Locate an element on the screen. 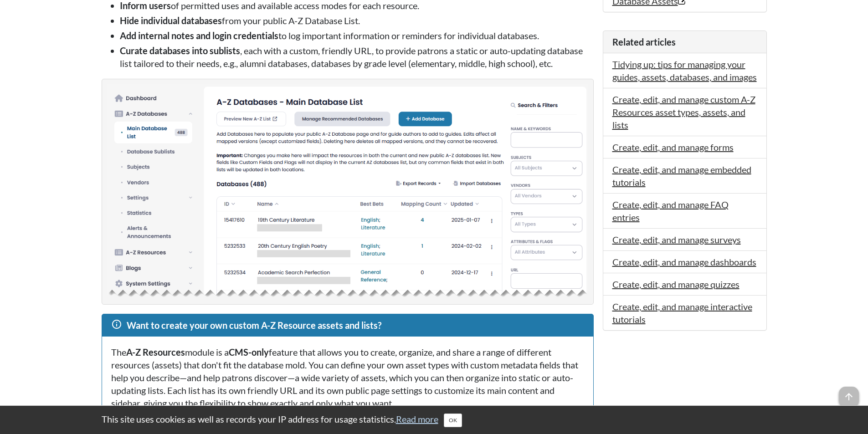 Image resolution: width=868 pixels, height=434 pixels. a: Tidying up: tips for managing your guides, assets, databases, and images is located at coordinates (684, 71).